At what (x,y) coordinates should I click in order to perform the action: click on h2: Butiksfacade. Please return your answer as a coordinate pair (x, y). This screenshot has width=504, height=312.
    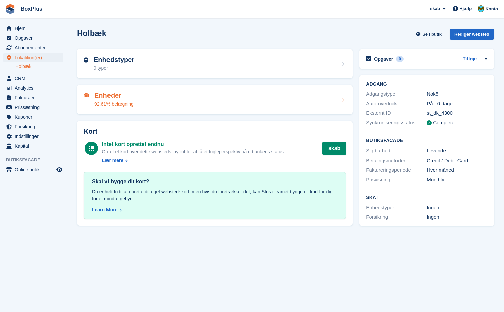
    Looking at the image, I should click on (427, 141).